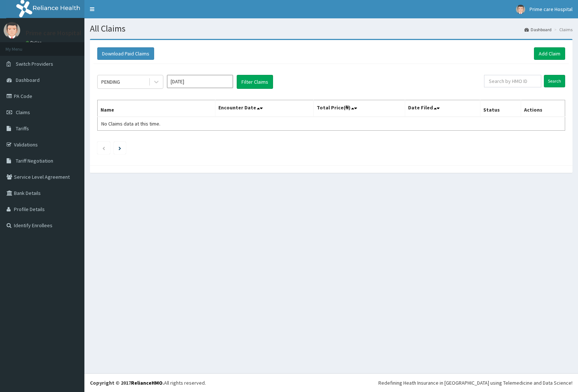 The image size is (578, 392). I want to click on a: Online, so click(34, 42).